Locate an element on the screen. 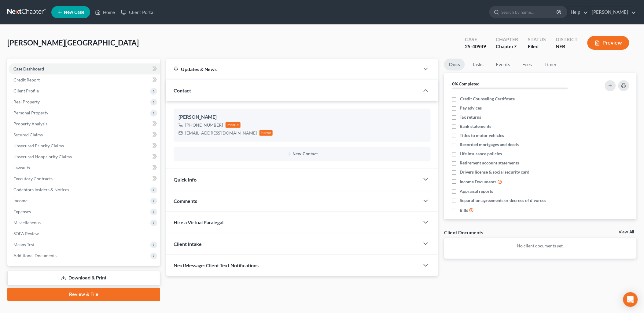 The image size is (644, 313). span: Contact is located at coordinates (182, 90).